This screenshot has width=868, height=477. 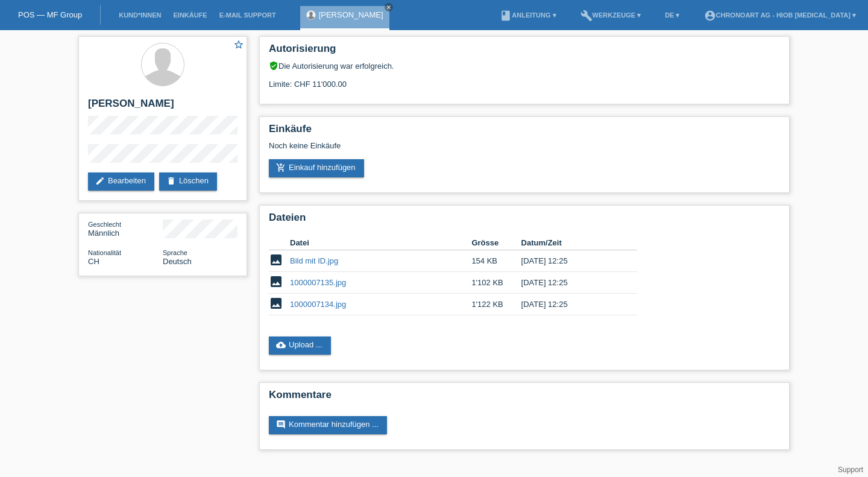 What do you see at coordinates (239, 46) in the screenshot?
I see `a: star_border` at bounding box center [239, 46].